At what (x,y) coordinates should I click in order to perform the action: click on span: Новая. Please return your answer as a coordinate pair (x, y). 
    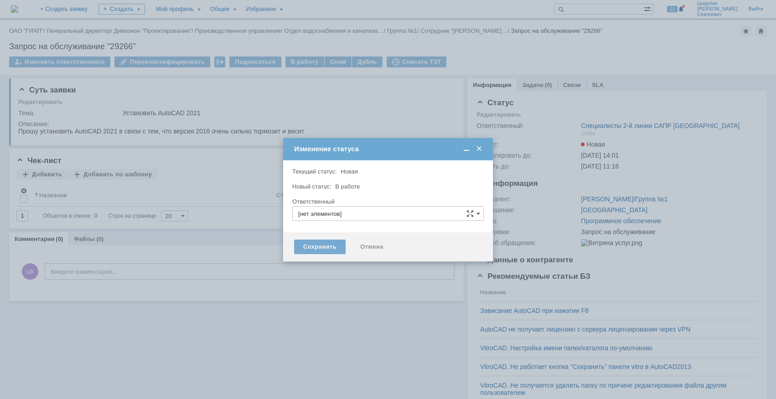
    Looking at the image, I should click on (349, 171).